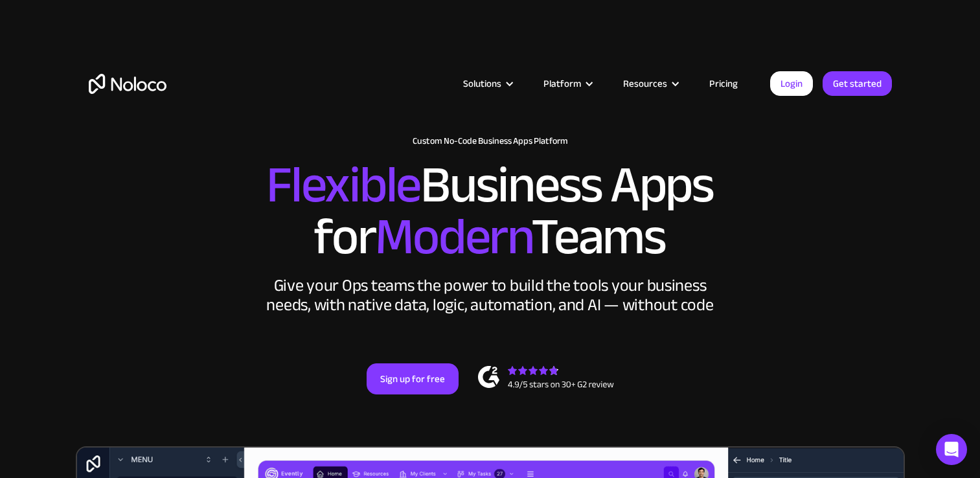 The image size is (980, 478). I want to click on a: Get started, so click(857, 84).